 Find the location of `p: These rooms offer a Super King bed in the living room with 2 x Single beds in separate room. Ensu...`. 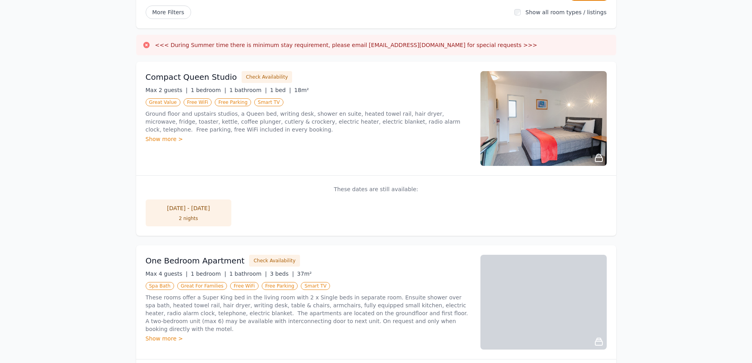

p: These rooms offer a Super King bed in the living room with 2 x Single beds in separate room. Ensu... is located at coordinates (308, 313).